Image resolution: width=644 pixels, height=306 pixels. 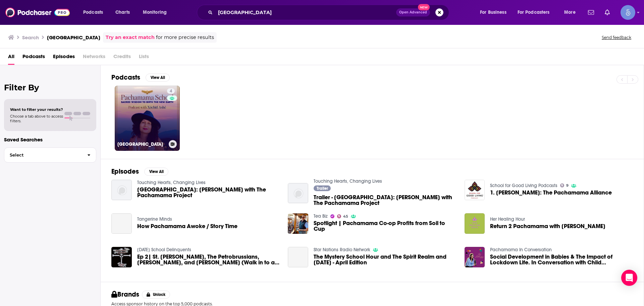 What do you see at coordinates (38, 12) in the screenshot?
I see `img: Podchaser - Follow, Share and Rate Podcasts` at bounding box center [38, 12].